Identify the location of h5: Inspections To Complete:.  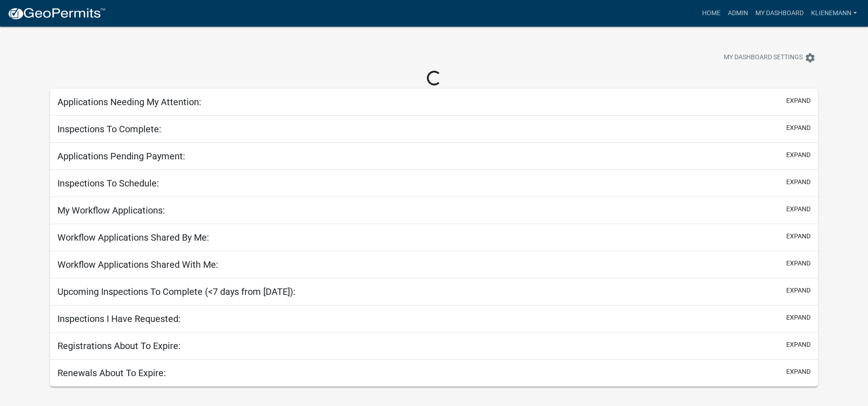
(110, 129).